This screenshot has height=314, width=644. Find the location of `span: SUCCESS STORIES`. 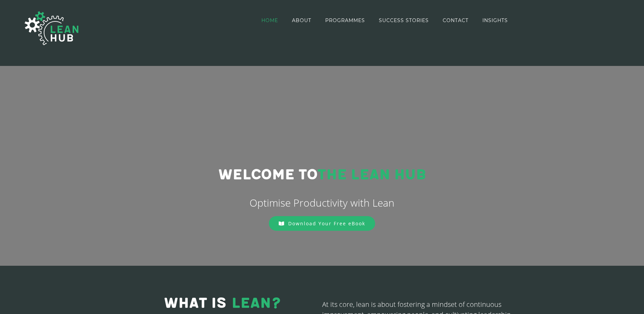

span: SUCCESS STORIES is located at coordinates (404, 21).